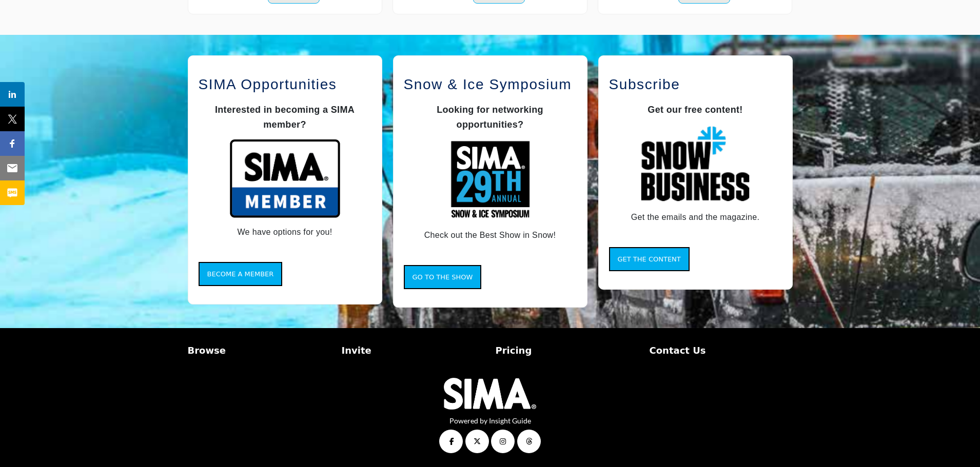 The width and height of the screenshot is (980, 467). Describe the element at coordinates (413, 350) in the screenshot. I see `p: Invite` at that location.